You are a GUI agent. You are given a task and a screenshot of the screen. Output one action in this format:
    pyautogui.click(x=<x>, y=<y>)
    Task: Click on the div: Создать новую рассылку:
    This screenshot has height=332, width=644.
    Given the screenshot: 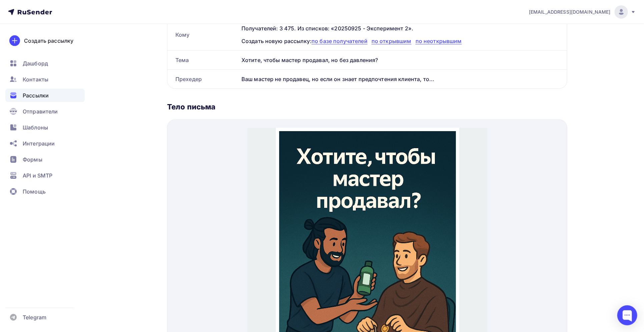 What is the action you would take?
    pyautogui.click(x=400, y=41)
    